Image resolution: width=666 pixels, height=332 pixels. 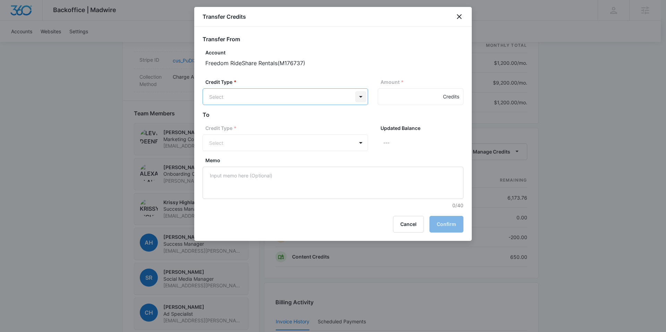 I want to click on h2: To, so click(x=333, y=115).